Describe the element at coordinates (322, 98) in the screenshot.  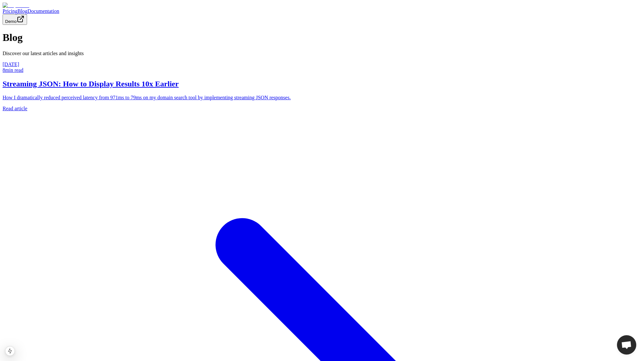
I see `p: How I dramatically reduced perceived latency from 971ms to 79ms on my domain search tool by imple...` at that location.